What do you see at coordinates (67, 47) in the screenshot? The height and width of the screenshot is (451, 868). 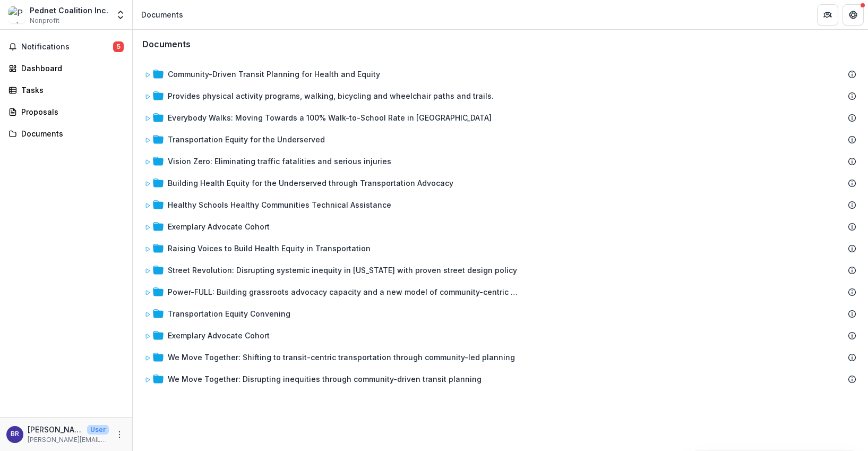 I see `span: Notifications` at bounding box center [67, 47].